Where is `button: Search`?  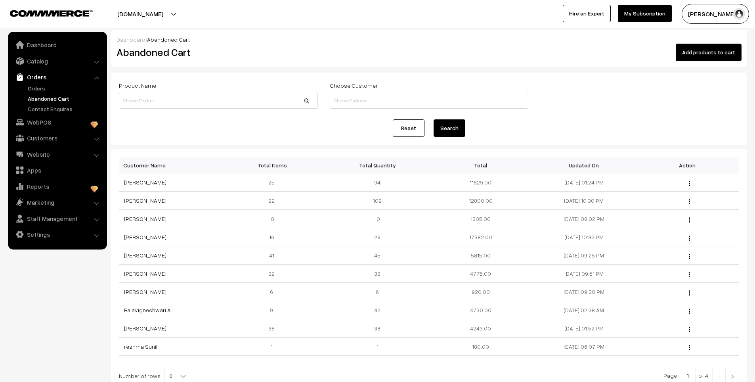
button: Search is located at coordinates (449, 128).